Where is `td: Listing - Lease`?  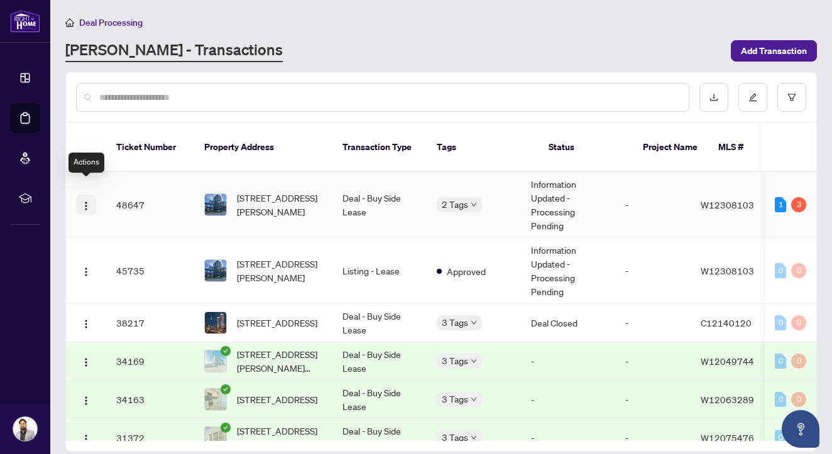 td: Listing - Lease is located at coordinates (380, 271).